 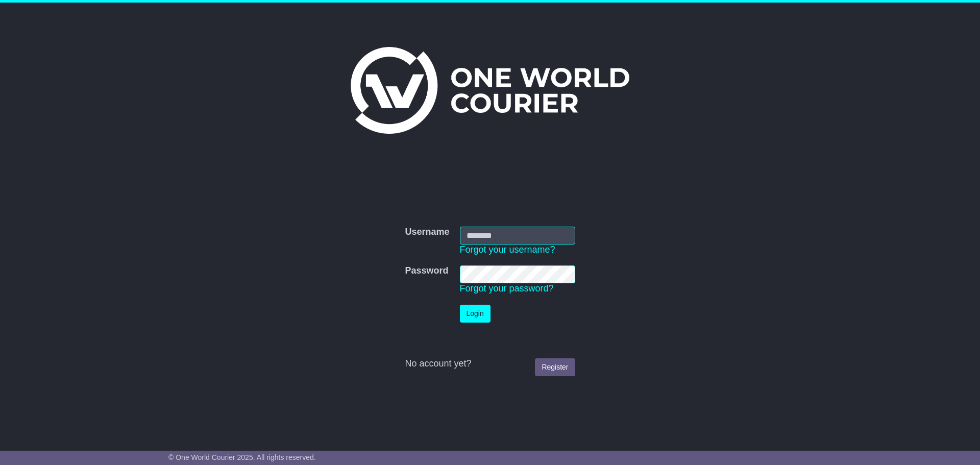 What do you see at coordinates (427, 271) in the screenshot?
I see `label: Password` at bounding box center [427, 271].